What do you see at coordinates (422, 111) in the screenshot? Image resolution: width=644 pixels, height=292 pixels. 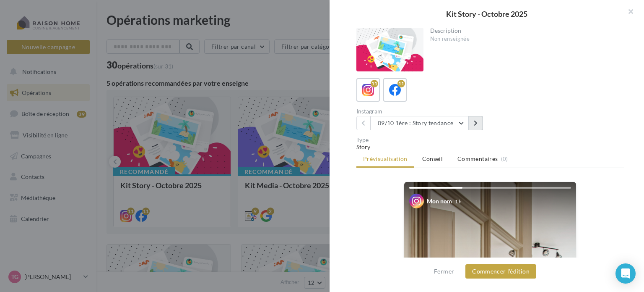 I see `div: Instagram` at bounding box center [422, 111].